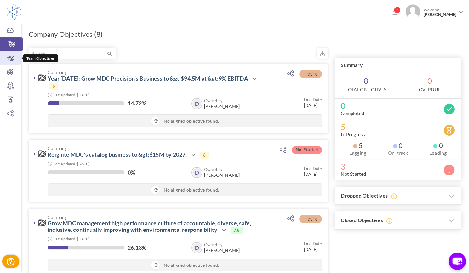 The width and height of the screenshot is (469, 273). Describe the element at coordinates (412, 12) in the screenshot. I see `img: Photo` at that location.